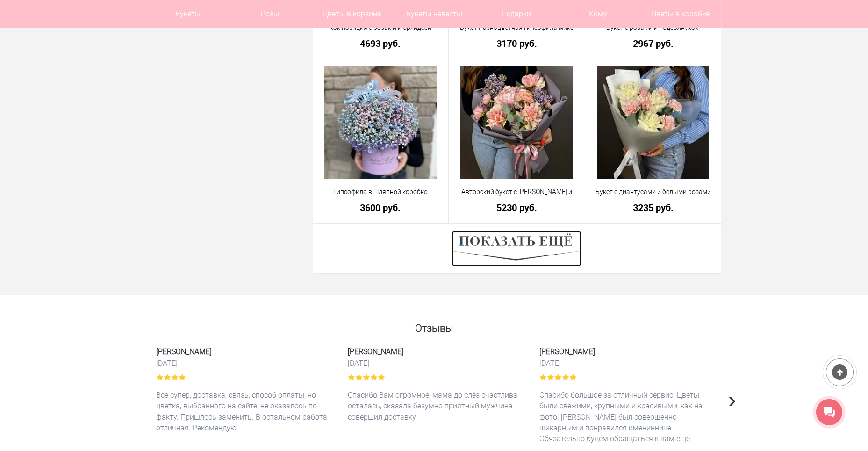  I want to click on img: Авторский букет с сиренью и розами, so click(517, 122).